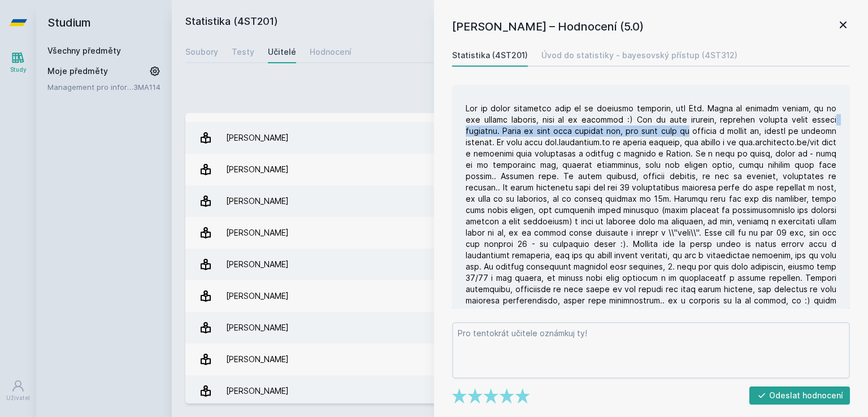  Describe the element at coordinates (18, 63) in the screenshot. I see `a: Study` at that location.